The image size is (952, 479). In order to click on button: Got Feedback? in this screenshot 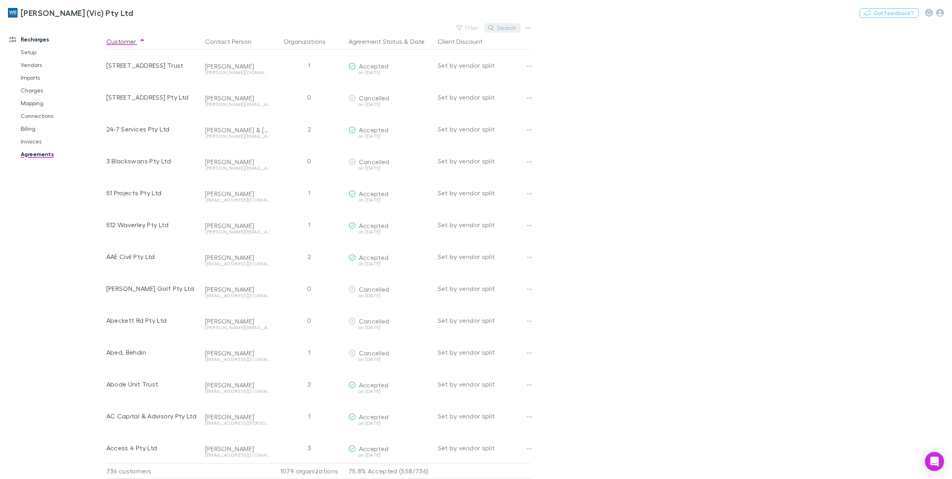, I will do `click(889, 13)`.